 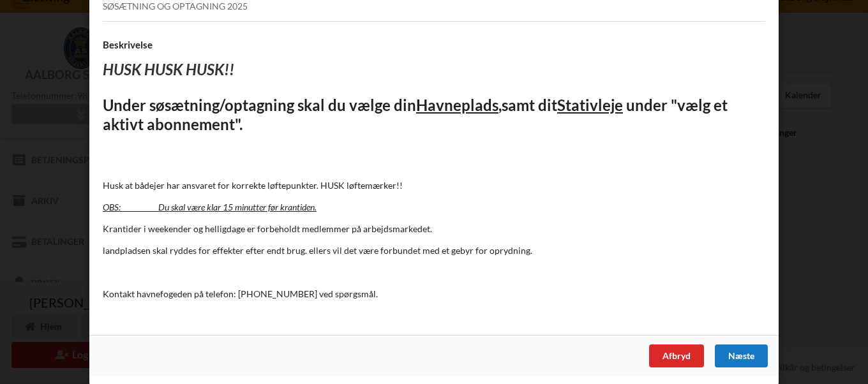 What do you see at coordinates (740, 356) in the screenshot?
I see `div: Næste` at bounding box center [740, 356].